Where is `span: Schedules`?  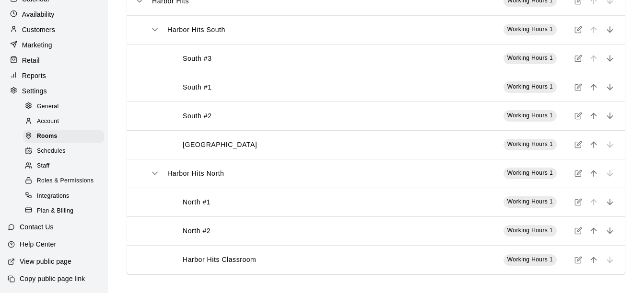 span: Schedules is located at coordinates (52, 151).